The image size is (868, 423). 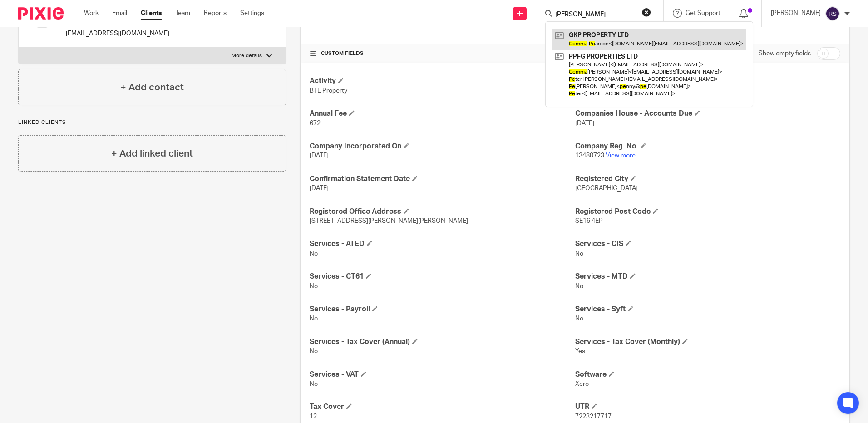 What do you see at coordinates (784, 54) in the screenshot?
I see `label: Show empty fields` at bounding box center [784, 54].